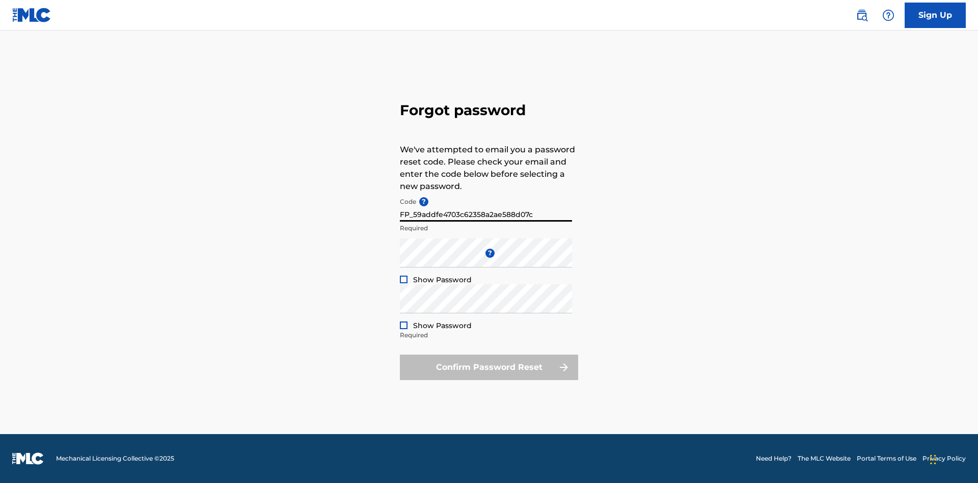 Image resolution: width=978 pixels, height=483 pixels. I want to click on div: Chat Widget, so click(952, 458).